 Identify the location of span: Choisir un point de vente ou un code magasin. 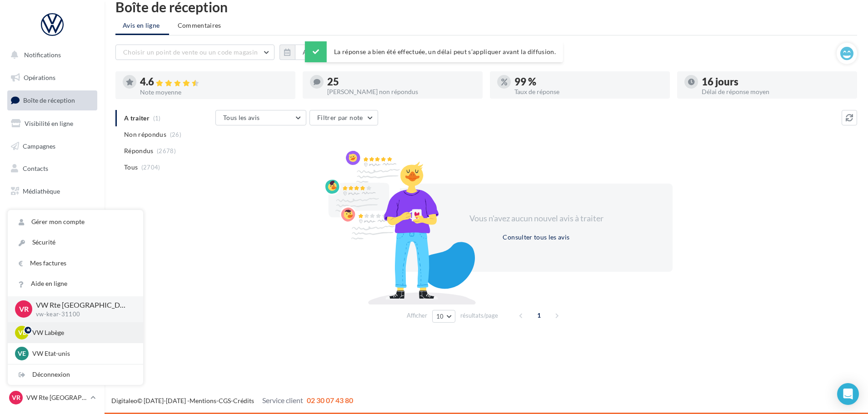
(190, 52).